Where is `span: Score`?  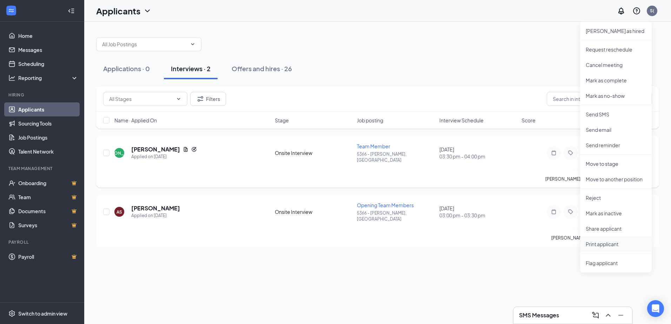 span: Score is located at coordinates (529, 120).